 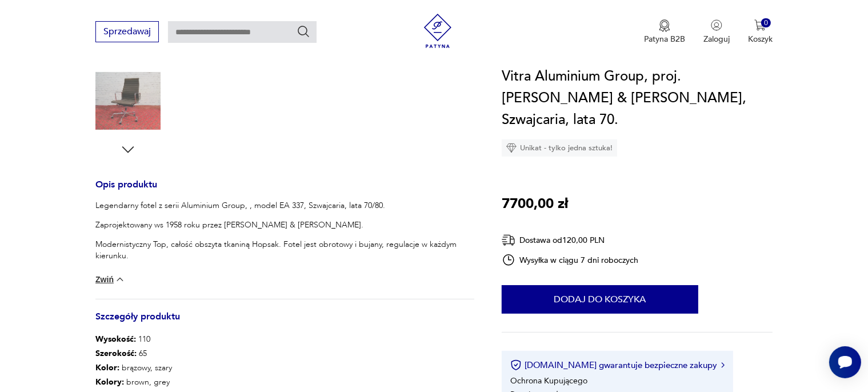 I want to click on img: Ikona strzałki w prawo, so click(x=723, y=365).